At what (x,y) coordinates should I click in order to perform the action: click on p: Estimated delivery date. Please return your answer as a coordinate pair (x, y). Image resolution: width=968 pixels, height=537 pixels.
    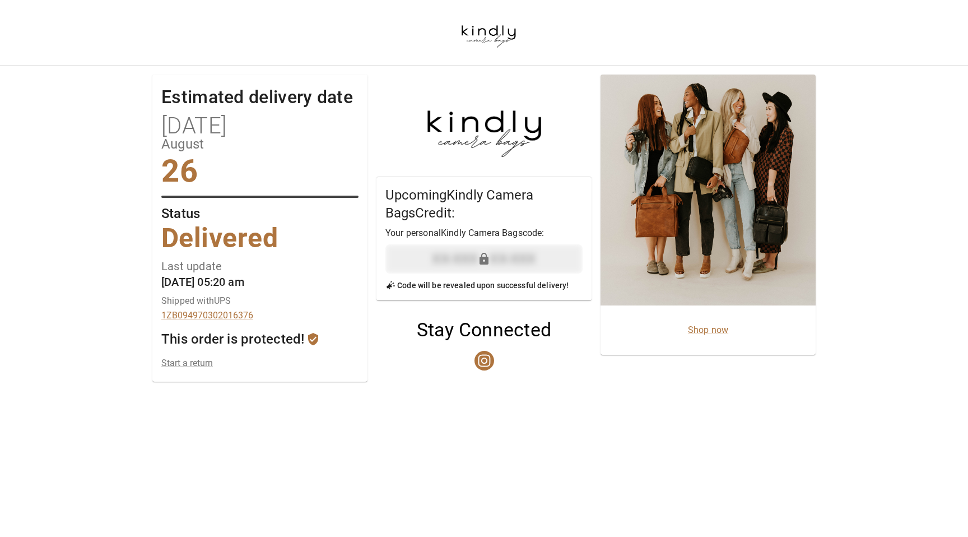
    Looking at the image, I should click on (260, 97).